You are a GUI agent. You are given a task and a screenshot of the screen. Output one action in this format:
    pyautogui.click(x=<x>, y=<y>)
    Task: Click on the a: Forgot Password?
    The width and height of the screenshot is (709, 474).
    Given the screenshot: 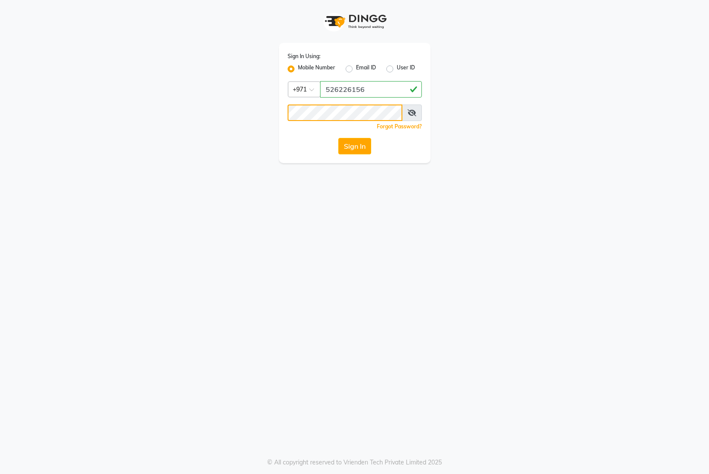 What is the action you would take?
    pyautogui.click(x=399, y=126)
    